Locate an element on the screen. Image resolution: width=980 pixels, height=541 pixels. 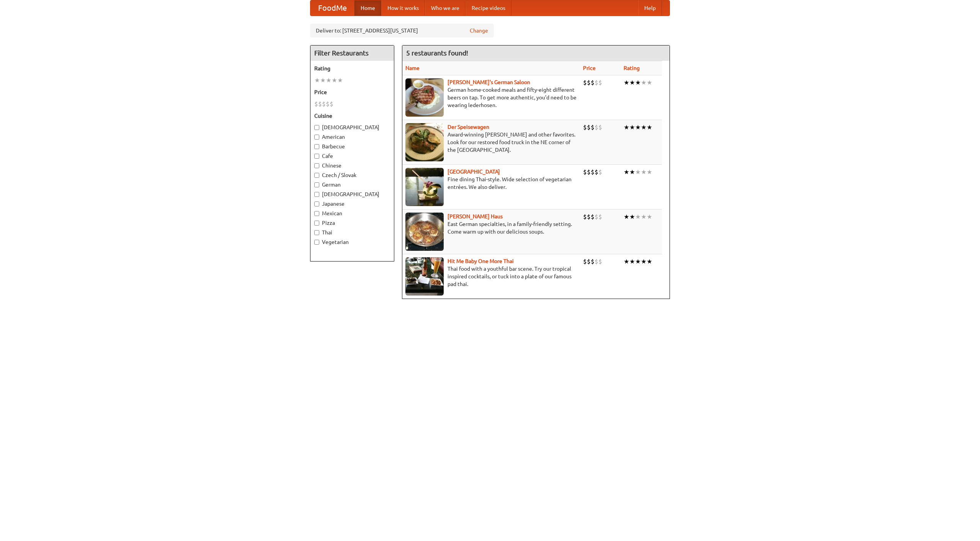
p: German home-cooked meals and fifty-eight different beers on tap. To get more authentic, you'd nee... is located at coordinates (491, 98).